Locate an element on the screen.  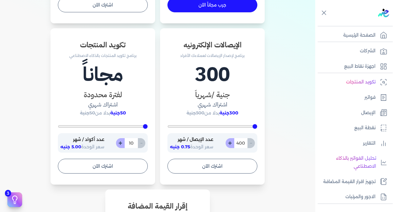
a: تكويد المنتجات is located at coordinates (353, 82).